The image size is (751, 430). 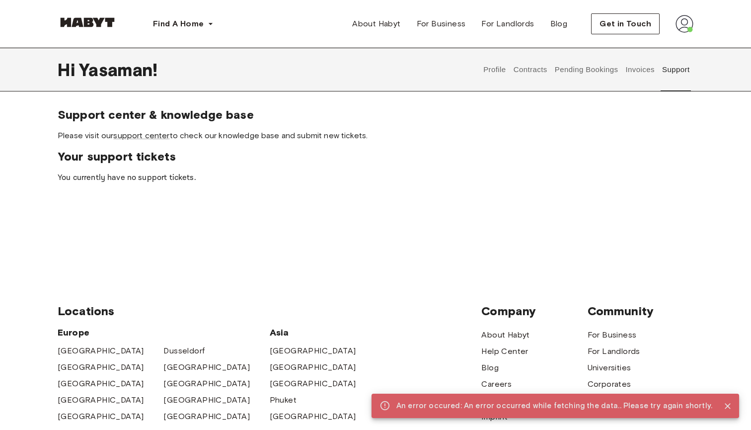 What do you see at coordinates (183, 24) in the screenshot?
I see `button: Find A Home` at bounding box center [183, 24].